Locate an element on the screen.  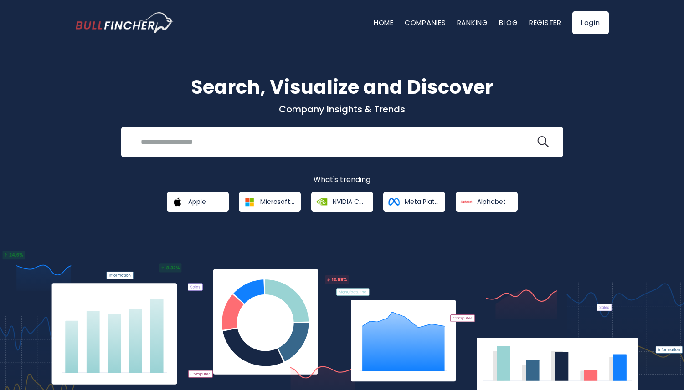
a: Companies is located at coordinates (425, 22).